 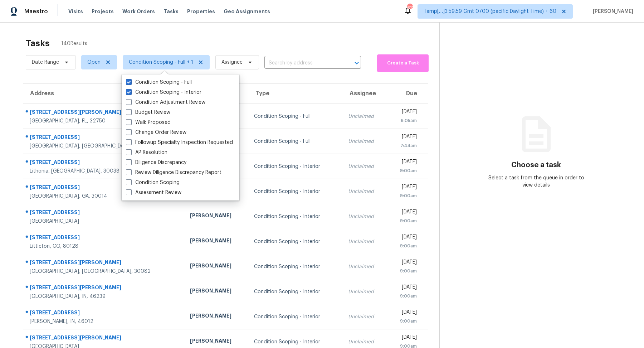 I want to click on label: Condition Scoping - Full, so click(x=159, y=83).